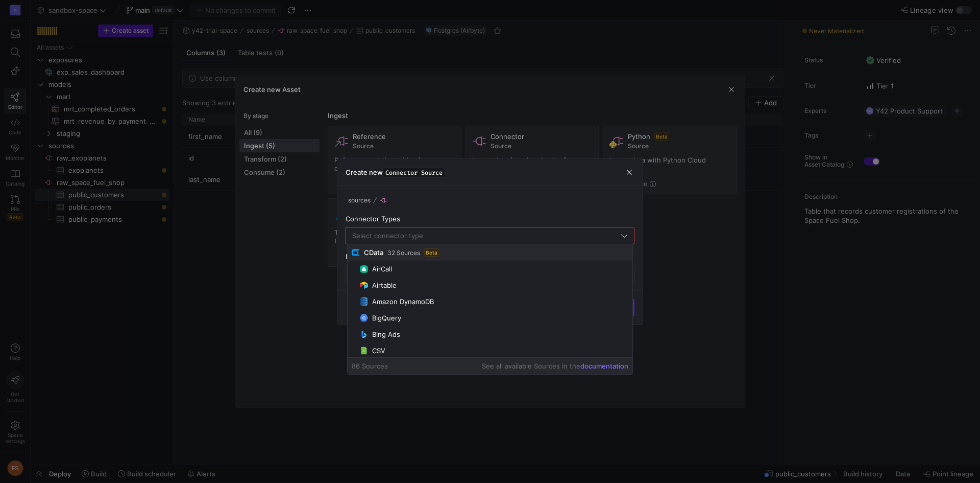 This screenshot has height=483, width=980. Describe the element at coordinates (555, 366) in the screenshot. I see `p: See all available Sources in the` at that location.